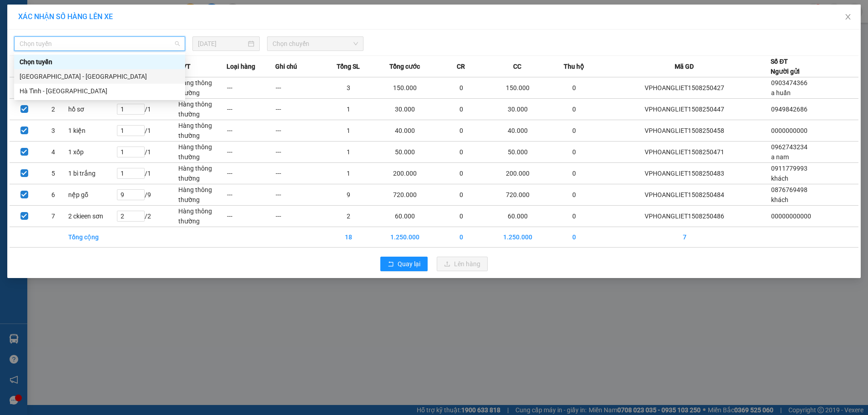 The image size is (868, 415). Describe the element at coordinates (461, 67) in the screenshot. I see `span: CR` at that location.